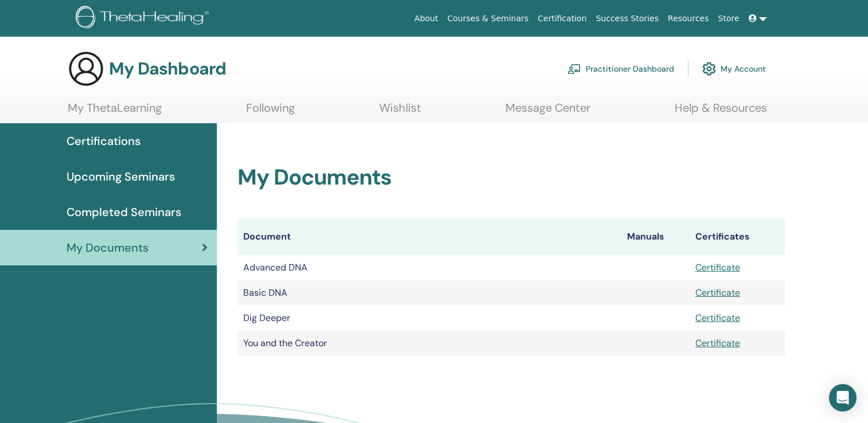 This screenshot has height=423, width=868. I want to click on img: cog.svg, so click(709, 69).